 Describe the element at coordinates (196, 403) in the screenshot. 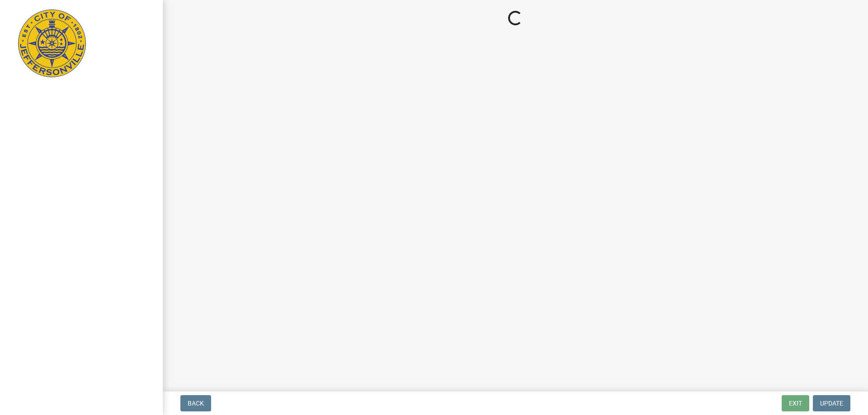

I see `button: Back` at that location.